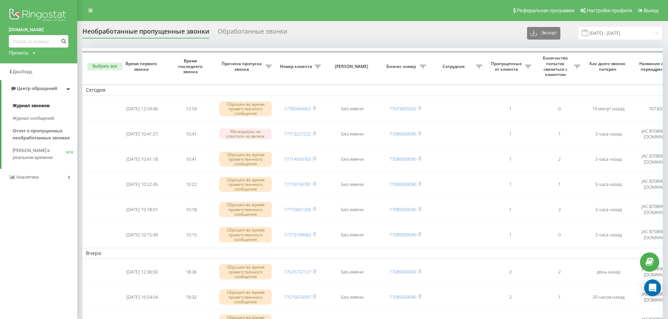 This screenshot has width=668, height=319. I want to click on span: Журнал звонков, so click(31, 106).